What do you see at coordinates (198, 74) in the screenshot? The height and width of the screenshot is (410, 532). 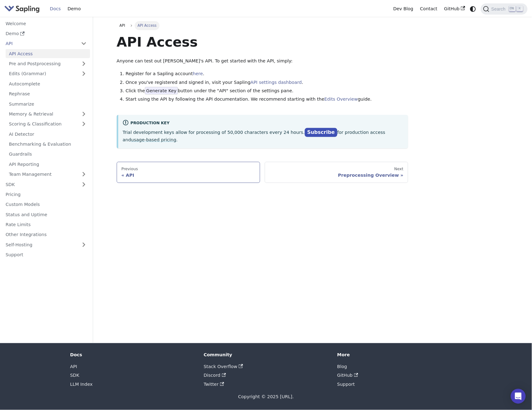 I see `a: here` at bounding box center [198, 74].